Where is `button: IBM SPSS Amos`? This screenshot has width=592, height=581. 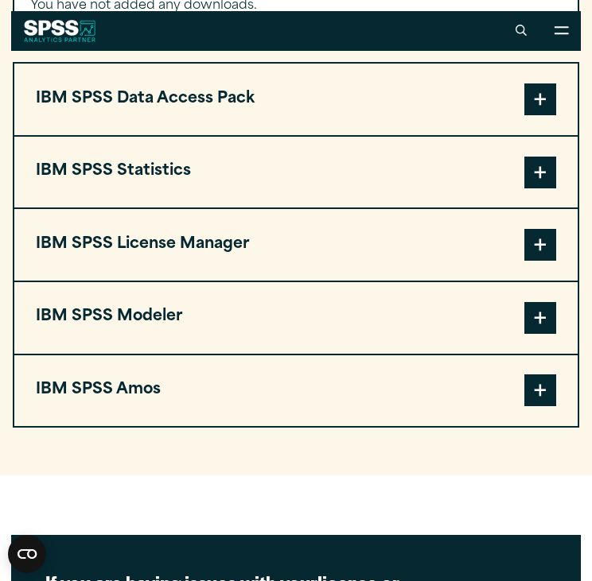 button: IBM SPSS Amos is located at coordinates (296, 391).